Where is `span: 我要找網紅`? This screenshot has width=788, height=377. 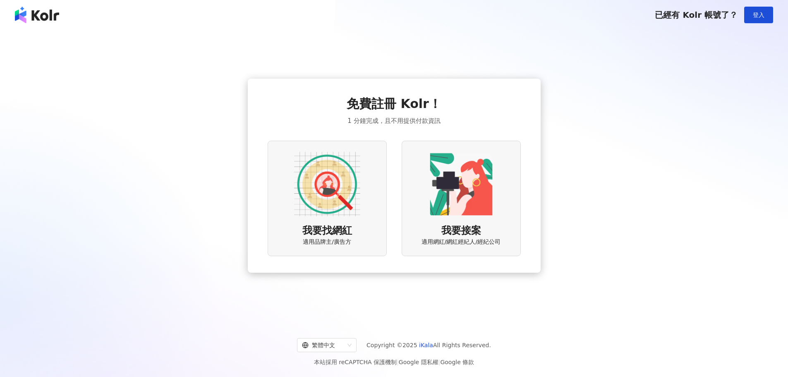 span: 我要找網紅 is located at coordinates (327, 231).